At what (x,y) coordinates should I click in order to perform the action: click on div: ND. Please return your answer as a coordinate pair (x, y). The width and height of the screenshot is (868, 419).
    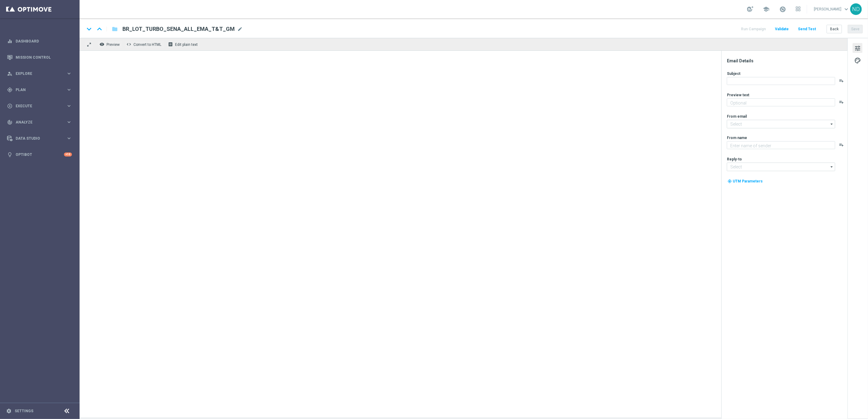
    Looking at the image, I should click on (856, 9).